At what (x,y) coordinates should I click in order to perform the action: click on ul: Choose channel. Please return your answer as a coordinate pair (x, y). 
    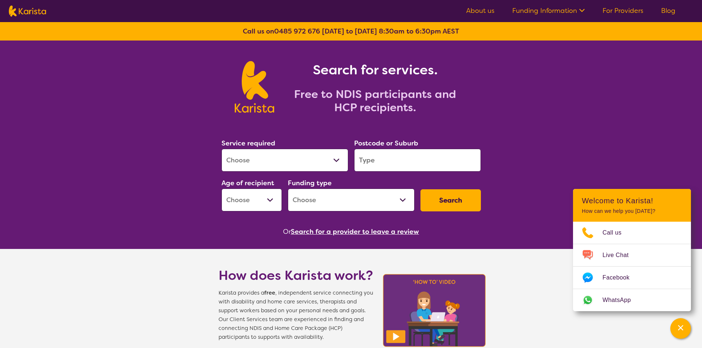
    Looking at the image, I should click on (632, 266).